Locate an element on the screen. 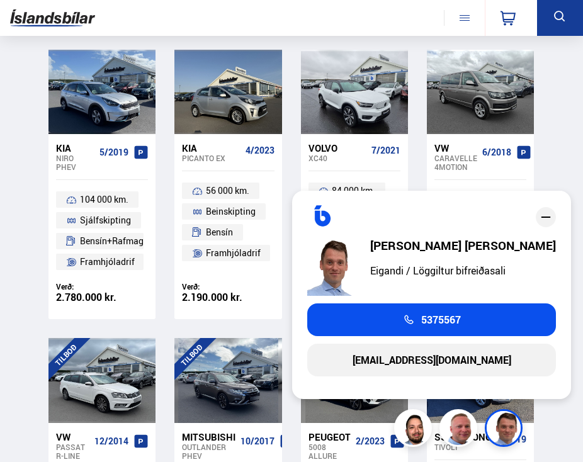 The height and width of the screenshot is (462, 583). div: Mitsubishi is located at coordinates (209, 437).